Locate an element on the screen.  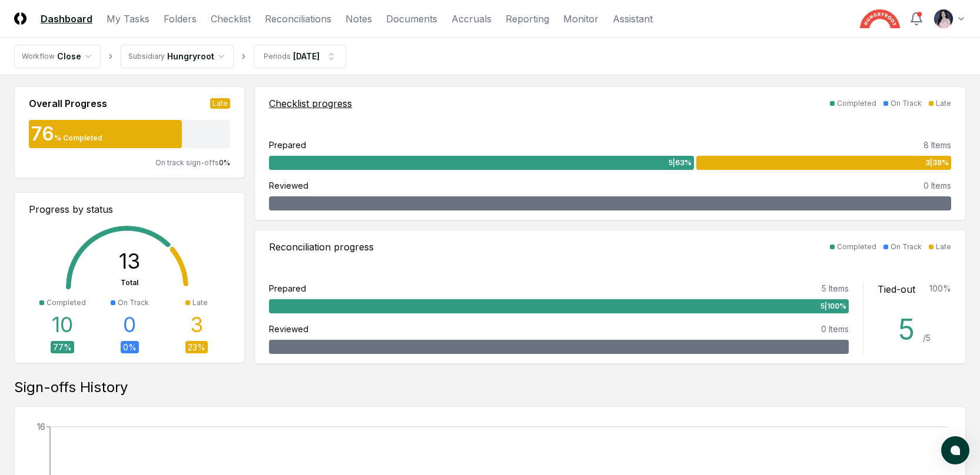
div: 5 is located at coordinates (910, 330).